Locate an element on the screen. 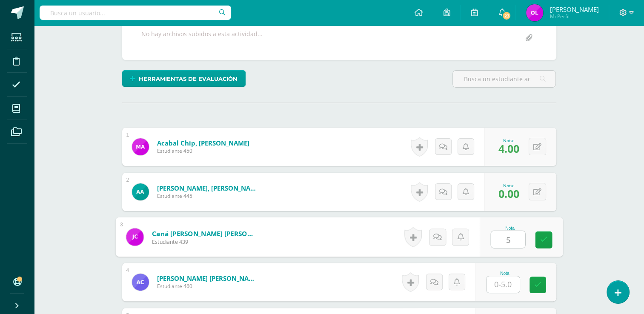  img: 95ed4b52031f855f5205a5273344f680.png is located at coordinates (140, 192).